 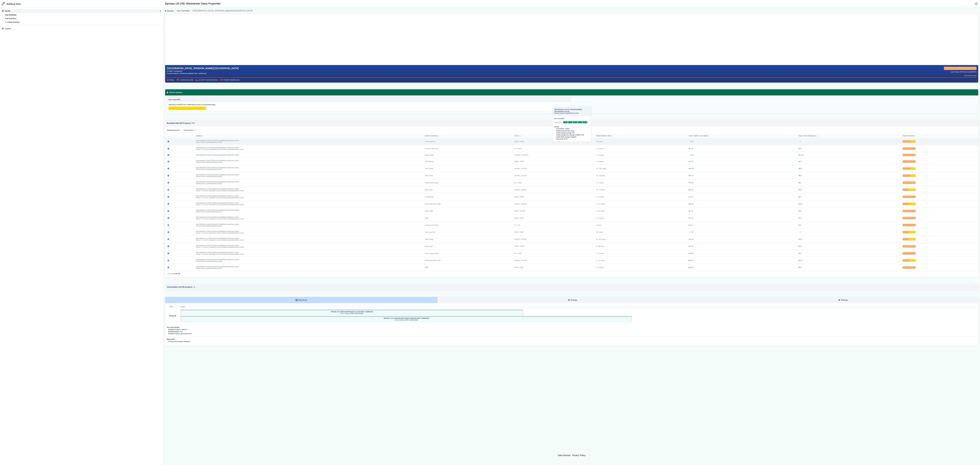 I want to click on div: Units, so click(x=578, y=307).